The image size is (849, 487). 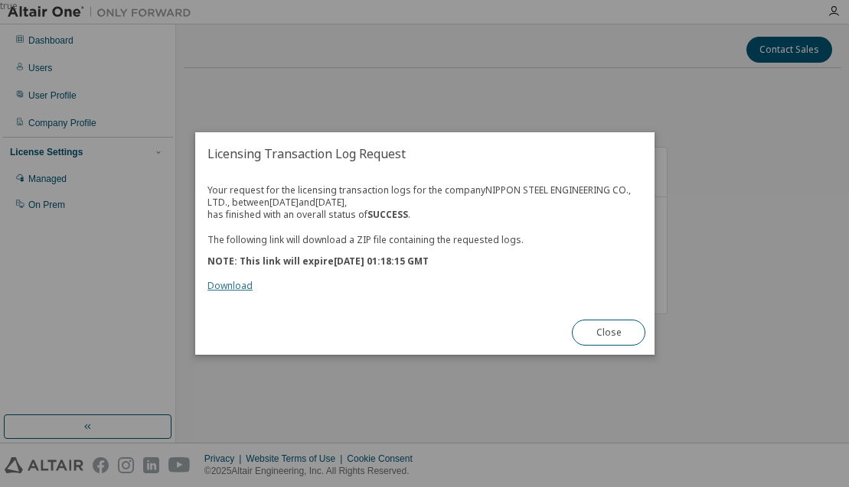 I want to click on div: Your request for the licensing transaction logs for the company NIPPON STEEL ENGINEERING CO., LTD..., so click(x=425, y=238).